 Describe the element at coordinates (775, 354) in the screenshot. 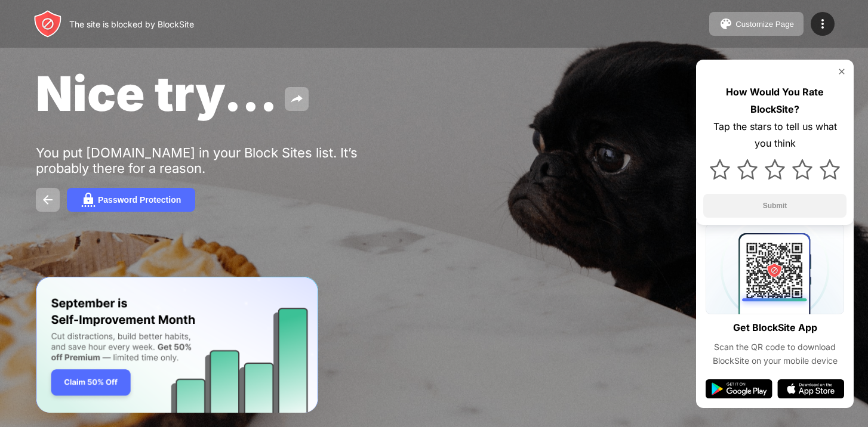

I see `div: Scan the QR code to download BlockSite on your mobile device` at that location.